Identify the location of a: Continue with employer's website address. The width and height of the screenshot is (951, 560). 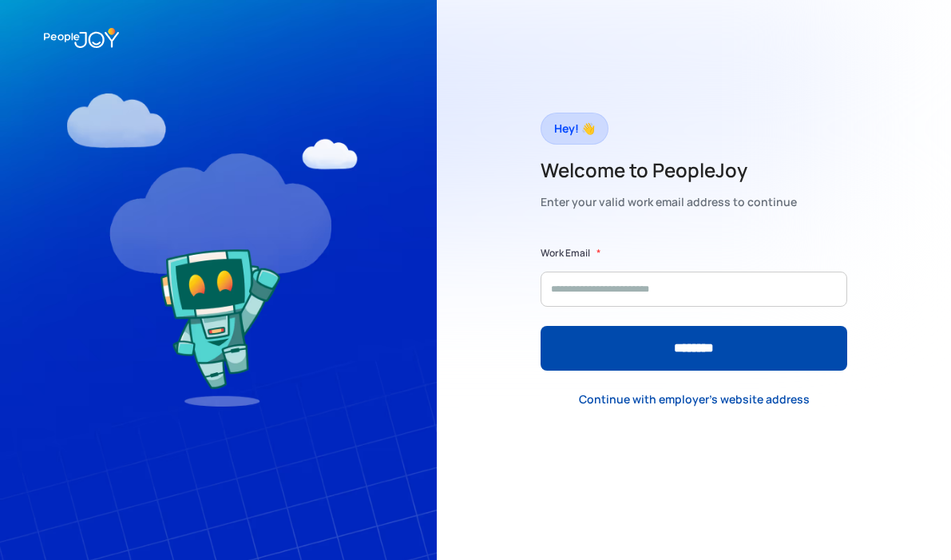
(694, 398).